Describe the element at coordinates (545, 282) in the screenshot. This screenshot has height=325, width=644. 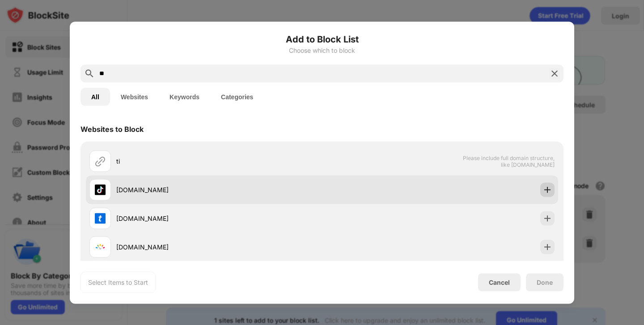
I see `div: Done` at that location.